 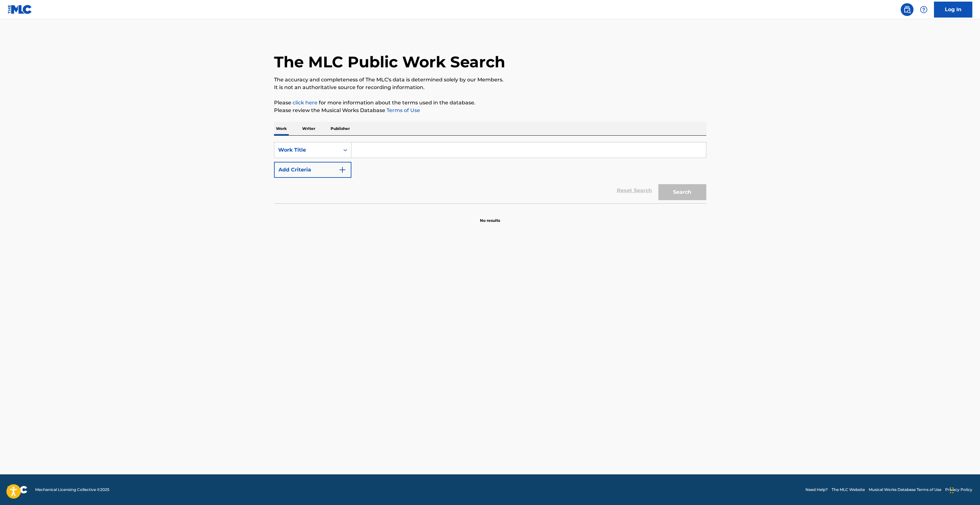 I want to click on p: Please for more information about the terms used in the database., so click(x=490, y=103).